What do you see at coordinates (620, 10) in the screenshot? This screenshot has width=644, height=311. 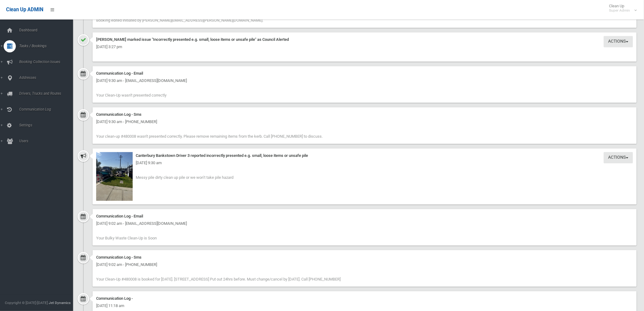 I see `small: Super Admin` at bounding box center [620, 10].